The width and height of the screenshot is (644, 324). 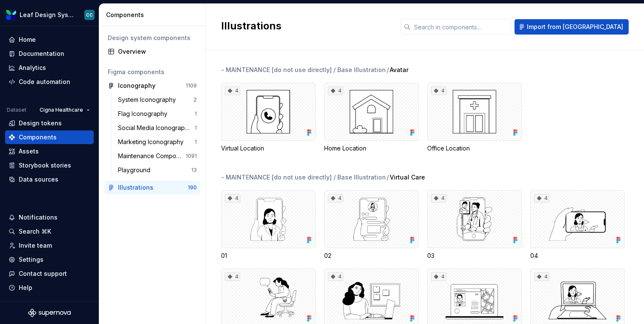 What do you see at coordinates (50, 82) in the screenshot?
I see `a: Code automation` at bounding box center [50, 82].